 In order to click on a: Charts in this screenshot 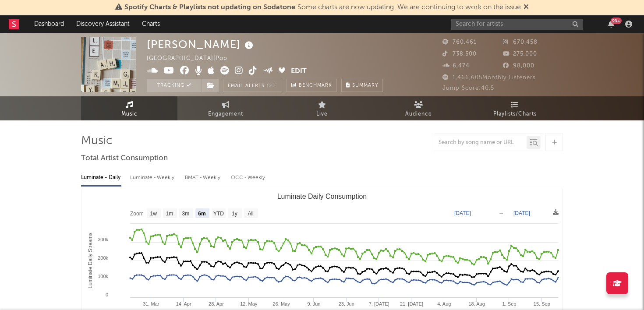, I will do `click(151, 24)`.